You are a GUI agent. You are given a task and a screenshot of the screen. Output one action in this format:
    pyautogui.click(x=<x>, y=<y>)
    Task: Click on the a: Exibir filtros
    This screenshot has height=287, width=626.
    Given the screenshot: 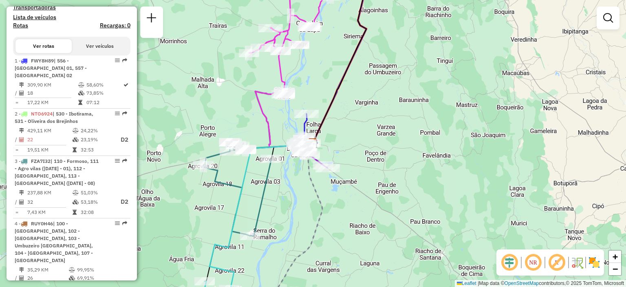 What is the action you would take?
    pyautogui.click(x=608, y=18)
    